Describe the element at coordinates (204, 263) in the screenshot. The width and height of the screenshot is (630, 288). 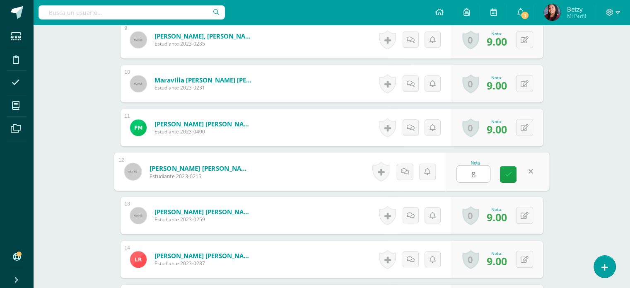
I see `span: Estudiante 2023-0287` at that location.